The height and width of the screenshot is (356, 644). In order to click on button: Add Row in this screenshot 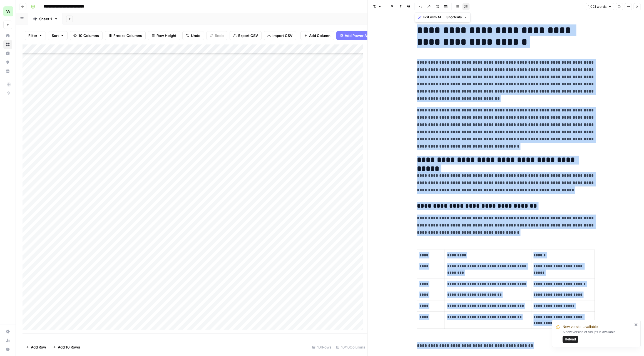, I will do `click(36, 347)`.